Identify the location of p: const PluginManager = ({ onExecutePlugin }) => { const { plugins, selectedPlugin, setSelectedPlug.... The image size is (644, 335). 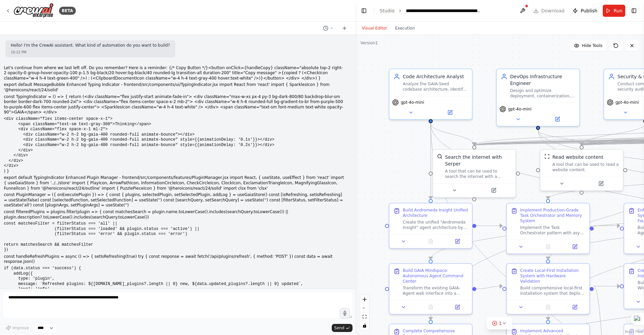
(174, 200).